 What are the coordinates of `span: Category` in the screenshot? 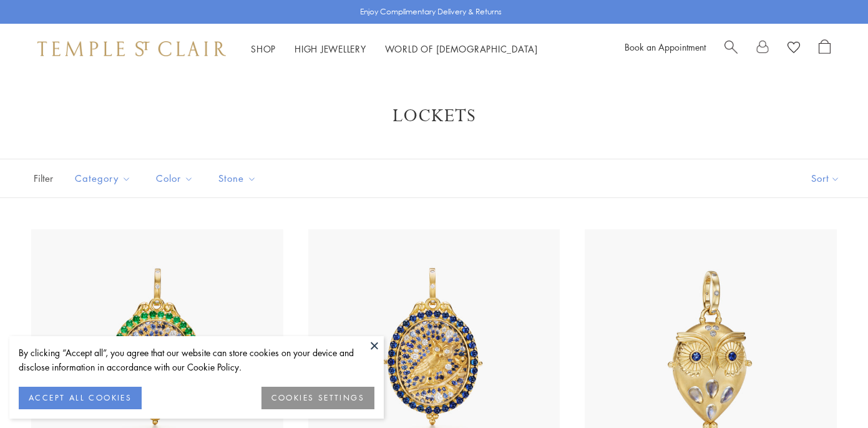 It's located at (104, 178).